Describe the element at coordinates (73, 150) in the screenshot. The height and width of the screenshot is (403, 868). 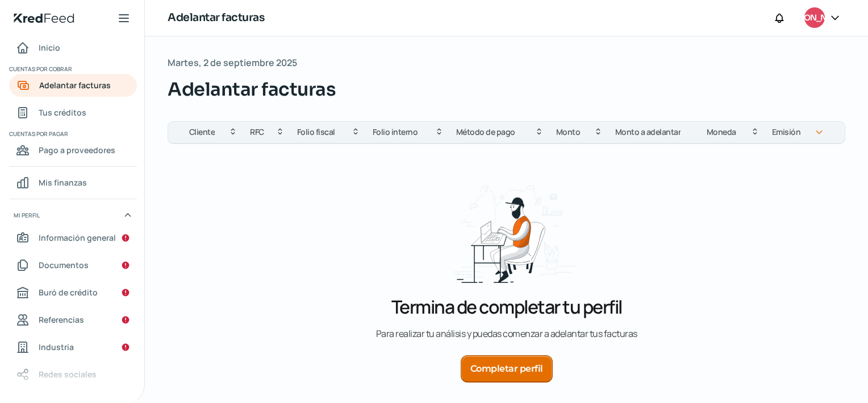
I see `a: Pago a proveedores` at that location.